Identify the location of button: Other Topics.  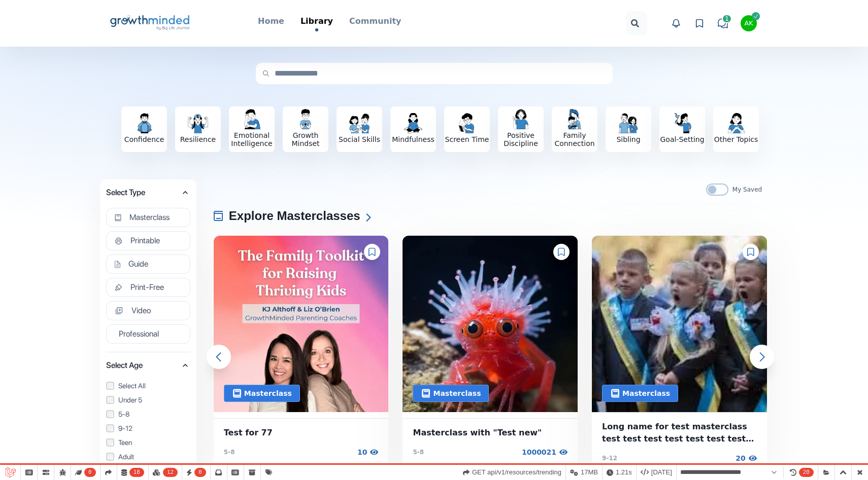
(736, 130).